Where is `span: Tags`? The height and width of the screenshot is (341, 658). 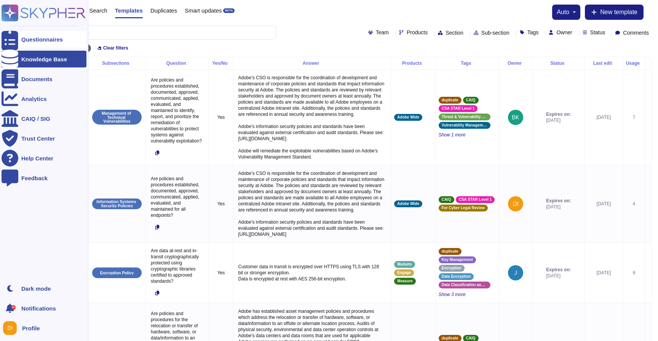 span: Tags is located at coordinates (533, 32).